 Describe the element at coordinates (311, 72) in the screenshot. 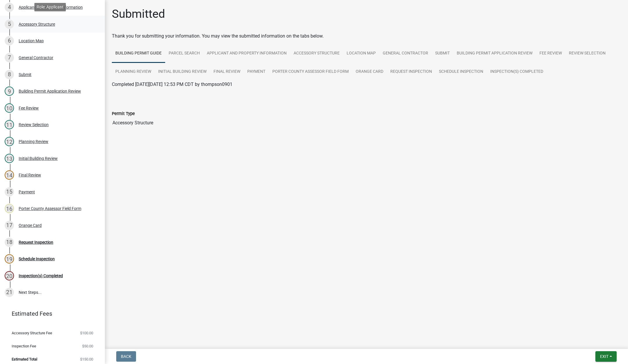

I see `a: Porter County Assessor Field Form` at that location.